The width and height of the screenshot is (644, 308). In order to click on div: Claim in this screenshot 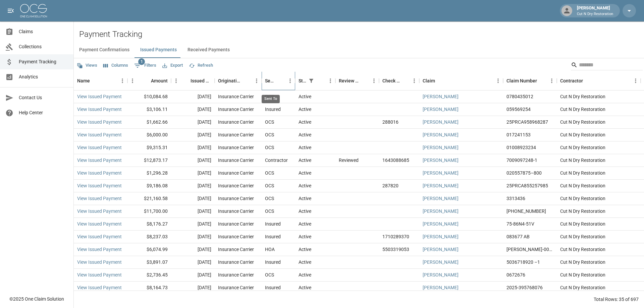, I will do `click(461, 81)`.